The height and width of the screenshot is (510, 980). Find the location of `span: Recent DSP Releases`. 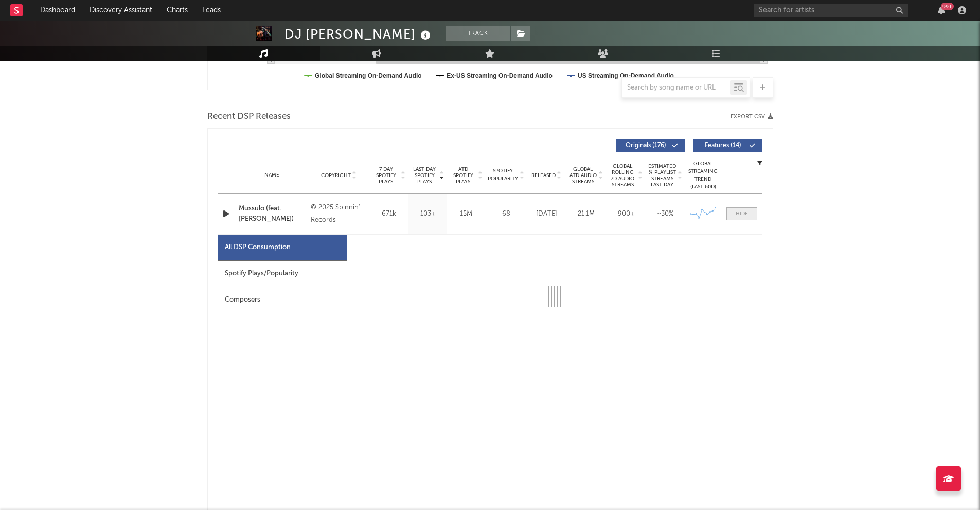

span: Recent DSP Releases is located at coordinates (249, 117).